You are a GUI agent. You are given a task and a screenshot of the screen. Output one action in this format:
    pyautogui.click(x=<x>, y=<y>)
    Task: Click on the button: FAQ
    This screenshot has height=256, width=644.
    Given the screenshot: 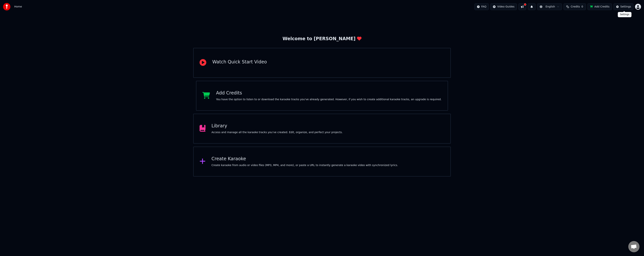 What is the action you would take?
    pyautogui.click(x=482, y=7)
    